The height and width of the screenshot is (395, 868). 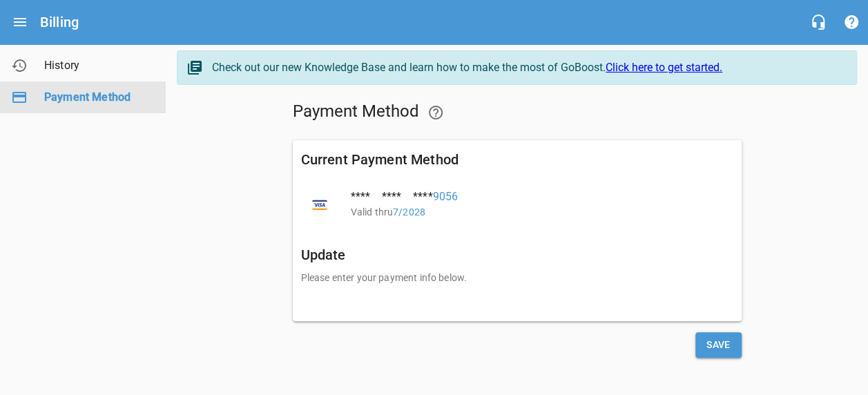 I want to click on a: Click here to get started., so click(x=664, y=67).